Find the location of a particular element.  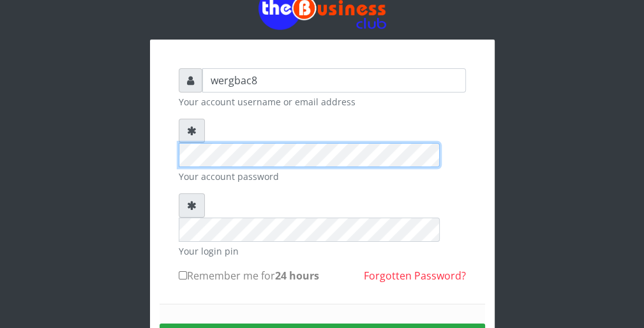

input: Username or email address is located at coordinates (334, 81).